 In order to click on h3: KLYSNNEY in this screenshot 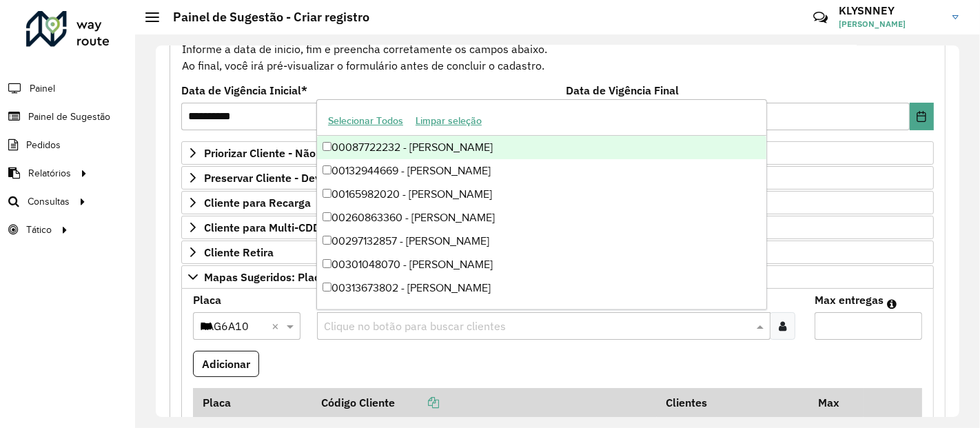, I will do `click(891, 11)`.